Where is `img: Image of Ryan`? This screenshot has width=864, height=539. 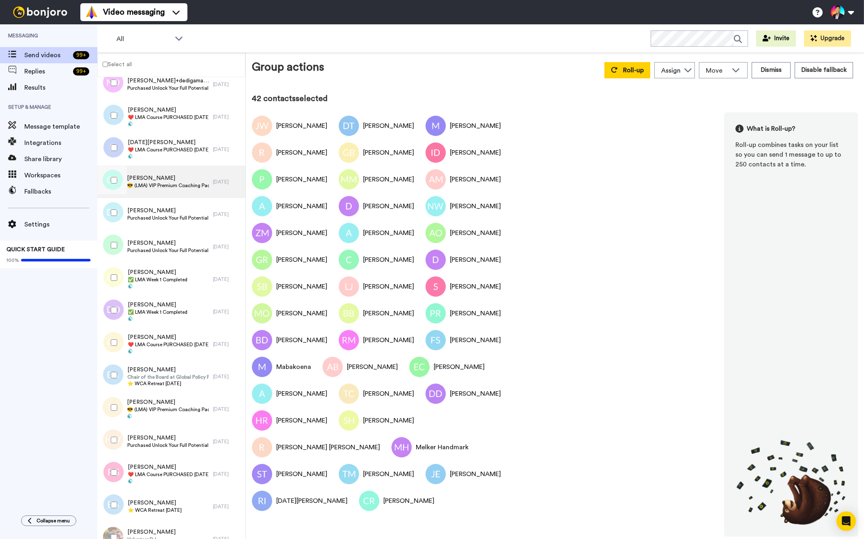
img: Image of Ryan is located at coordinates (262, 153).